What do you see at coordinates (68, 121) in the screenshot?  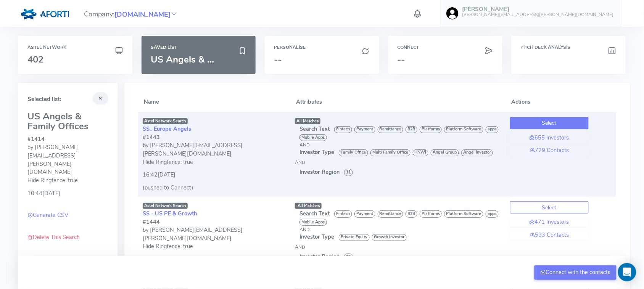 I see `h3: US Angels & Family Offices` at bounding box center [68, 121].